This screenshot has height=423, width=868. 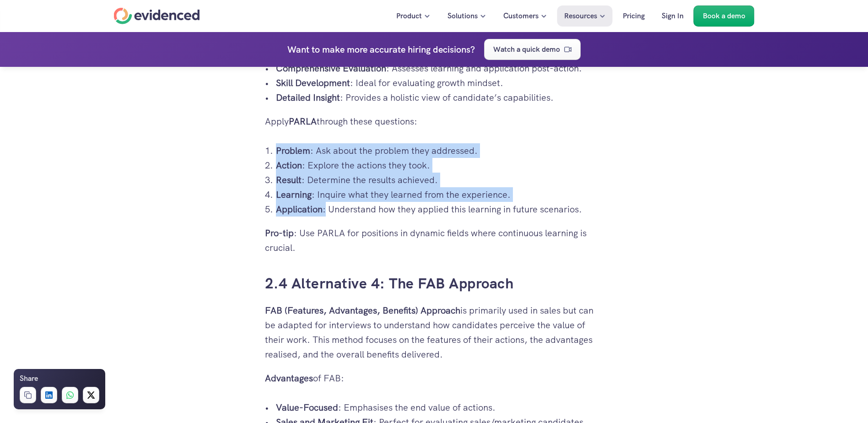 What do you see at coordinates (724, 16) in the screenshot?
I see `a: Book a demo` at bounding box center [724, 16].